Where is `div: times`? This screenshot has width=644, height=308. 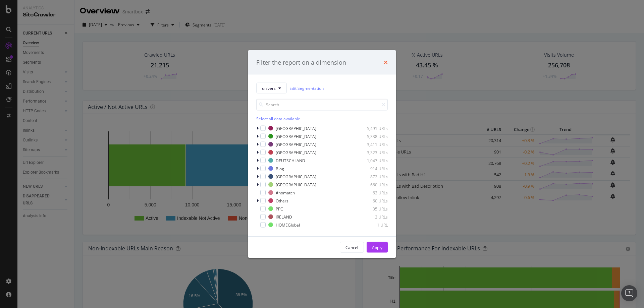
div: times is located at coordinates (386, 62).